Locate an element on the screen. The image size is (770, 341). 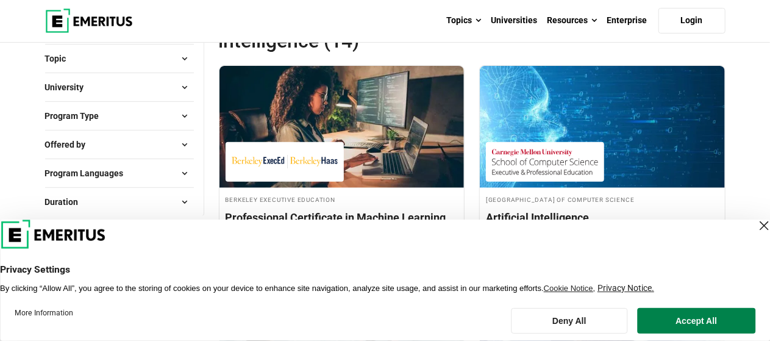
span: Program Languages is located at coordinates (89, 173).